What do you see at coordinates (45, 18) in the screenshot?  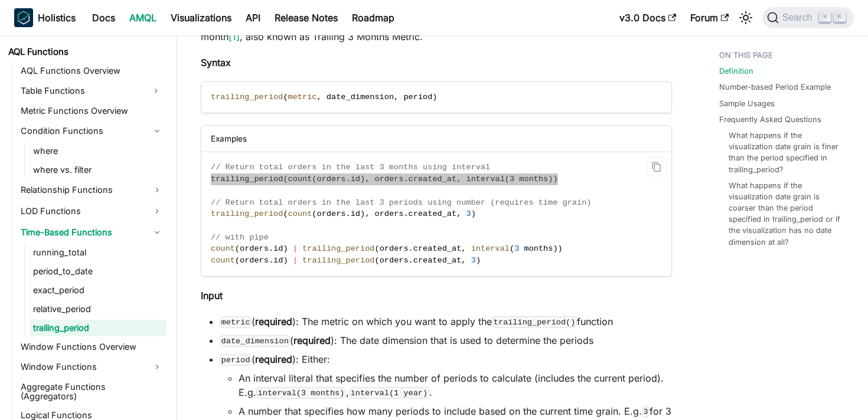 I see `a: HolisticsHolistics` at bounding box center [45, 18].